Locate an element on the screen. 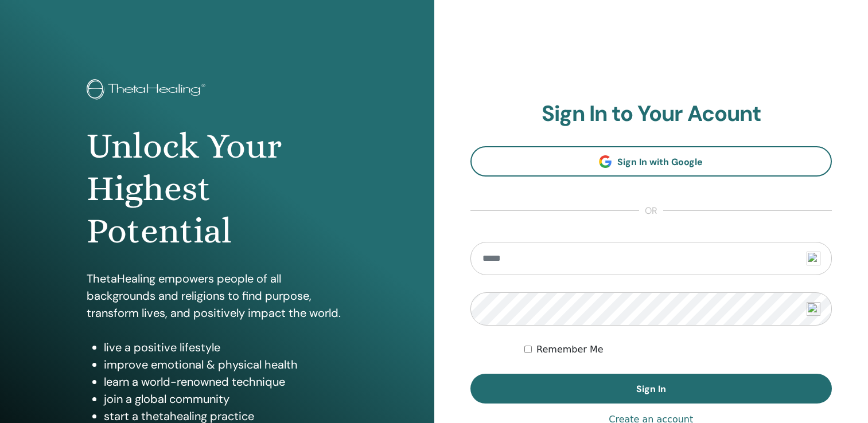 This screenshot has height=423, width=868. span: Sign In with Google is located at coordinates (660, 162).